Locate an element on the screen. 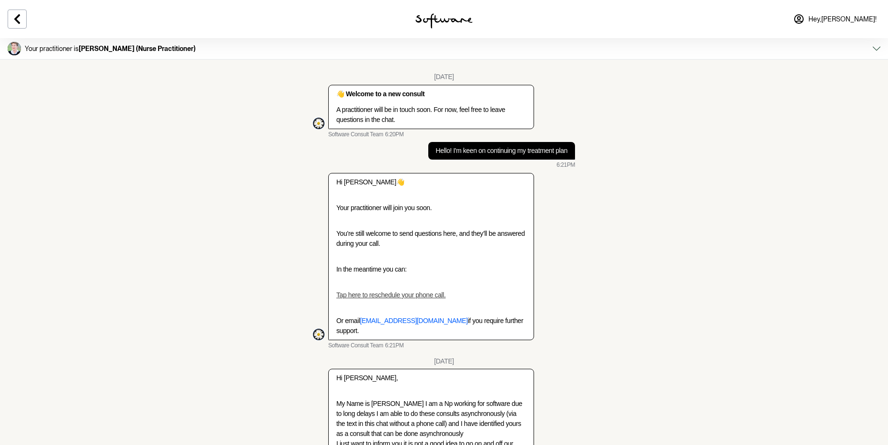 This screenshot has height=445, width=888. img: Butler is located at coordinates (14, 49).